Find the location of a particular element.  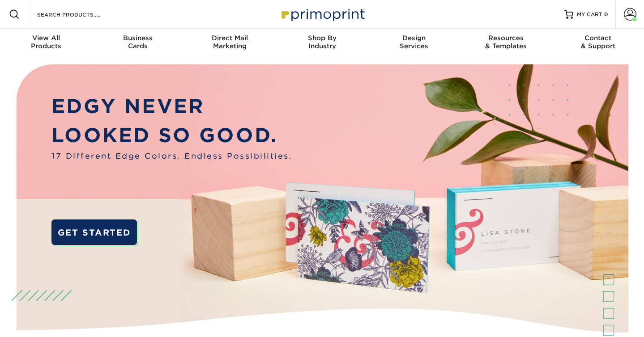

span: Contact is located at coordinates (598, 38).